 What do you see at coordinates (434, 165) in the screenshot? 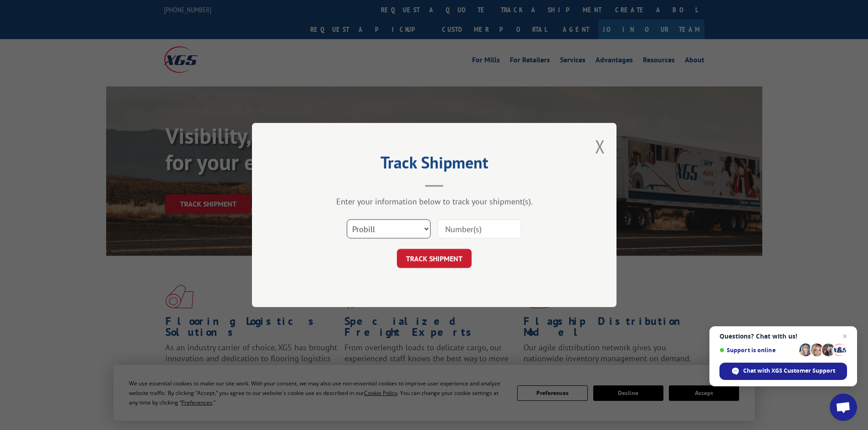
I see `h2: Track Shipment` at bounding box center [434, 165].